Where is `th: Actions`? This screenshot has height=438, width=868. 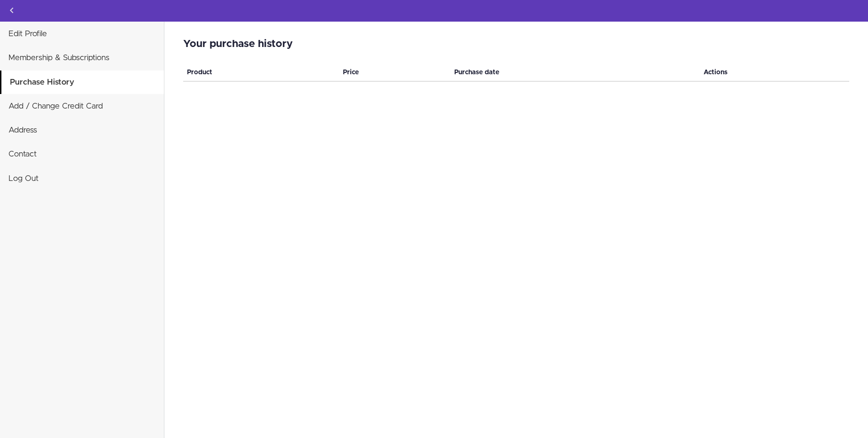 th: Actions is located at coordinates (775, 73).